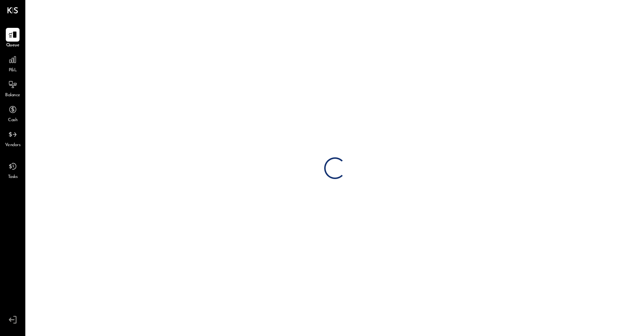 The width and height of the screenshot is (644, 336). I want to click on span: Tasks, so click(13, 177).